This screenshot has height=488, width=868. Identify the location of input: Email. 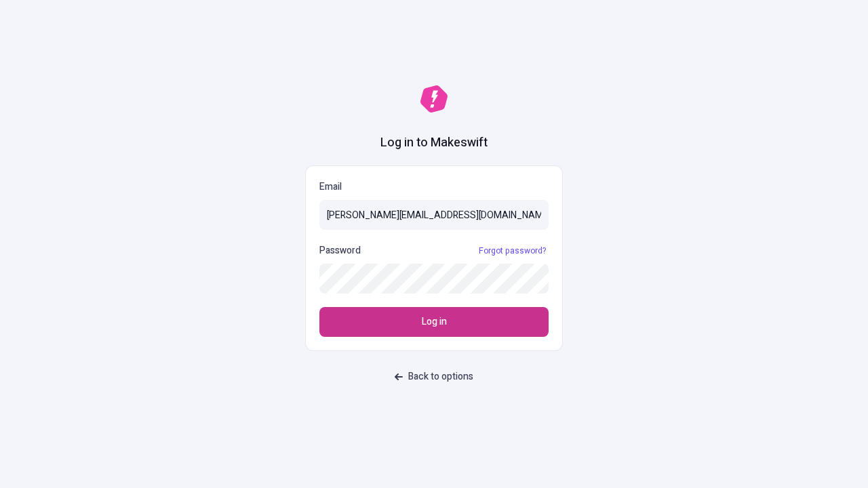
(434, 215).